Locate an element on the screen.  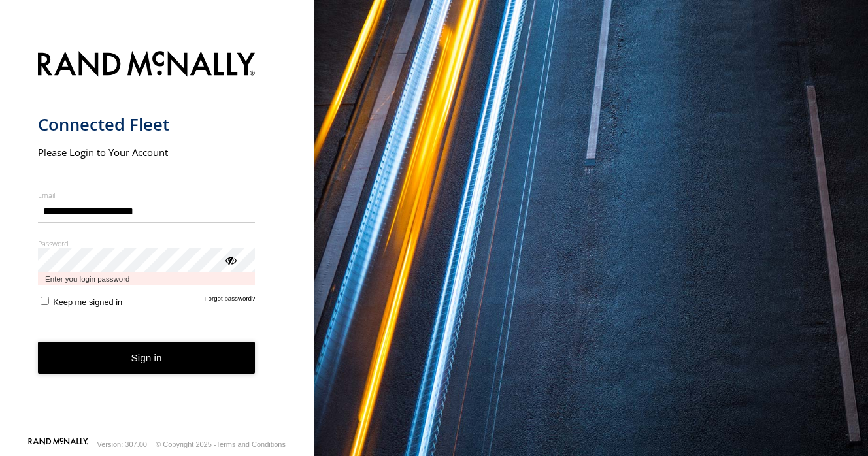
h2: Please Login to Your Account is located at coordinates (146, 152).